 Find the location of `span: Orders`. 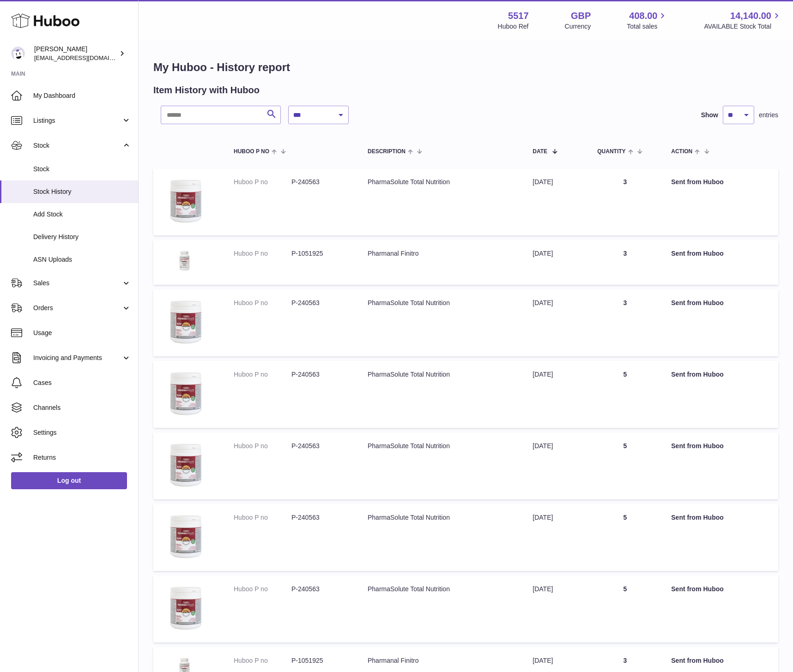

span: Orders is located at coordinates (77, 308).